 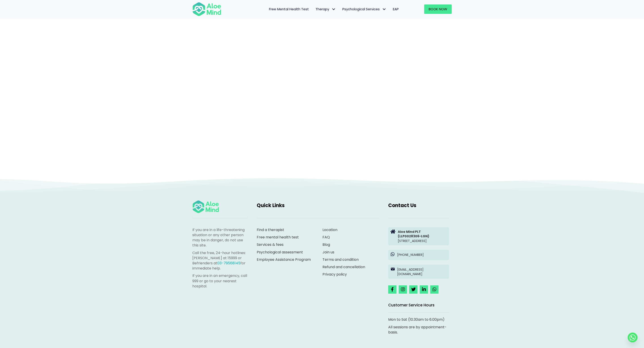 What do you see at coordinates (409, 232) in the screenshot?
I see `strong: Aloe Mind PLT` at bounding box center [409, 232].